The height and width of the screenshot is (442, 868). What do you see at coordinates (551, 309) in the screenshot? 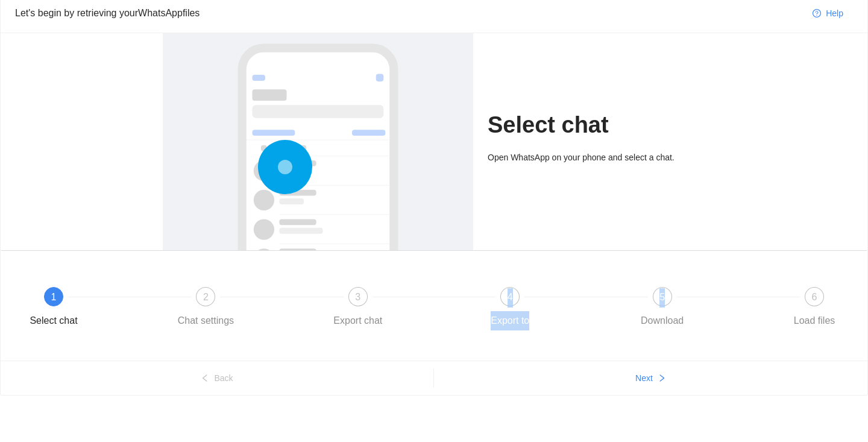
I see `div: 4Export to` at bounding box center [551, 309].